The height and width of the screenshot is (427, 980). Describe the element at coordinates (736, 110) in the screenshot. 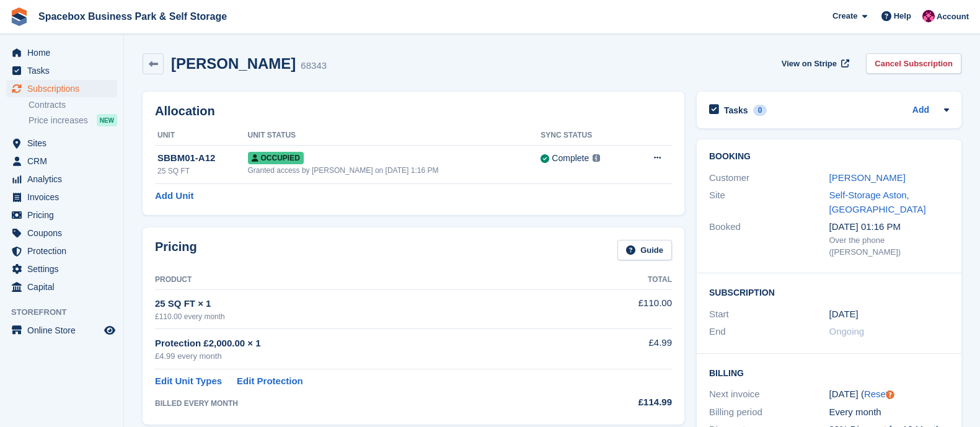

I see `h2: Tasks` at that location.